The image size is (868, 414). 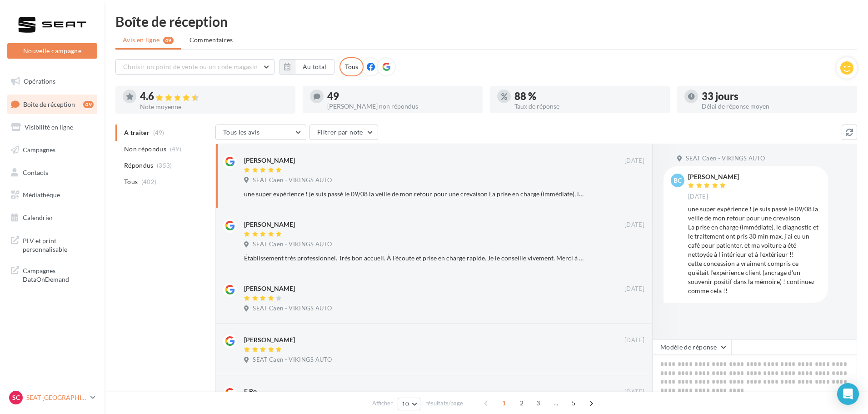 I want to click on a: Campagnes, so click(x=52, y=150).